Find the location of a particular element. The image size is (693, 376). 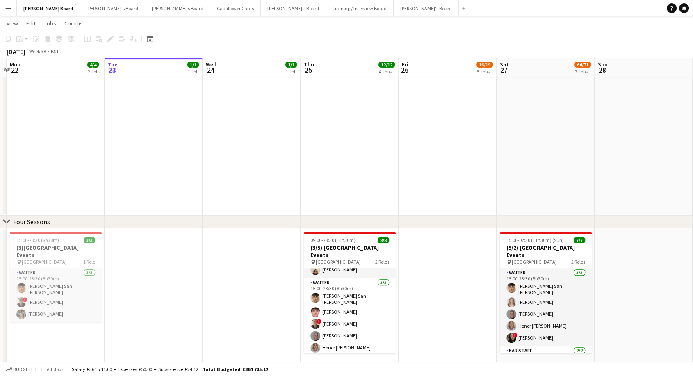

span: Jobs is located at coordinates (50, 23).